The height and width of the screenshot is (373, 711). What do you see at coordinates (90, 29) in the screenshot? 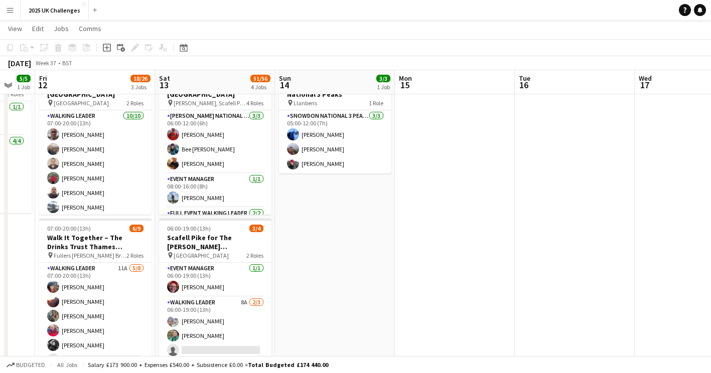
I see `span: Comms` at bounding box center [90, 29].